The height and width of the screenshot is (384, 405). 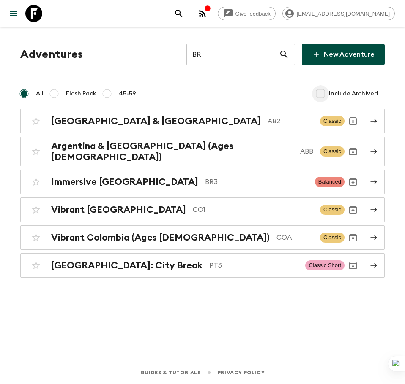 I want to click on a: Give feedback, so click(x=246, y=14).